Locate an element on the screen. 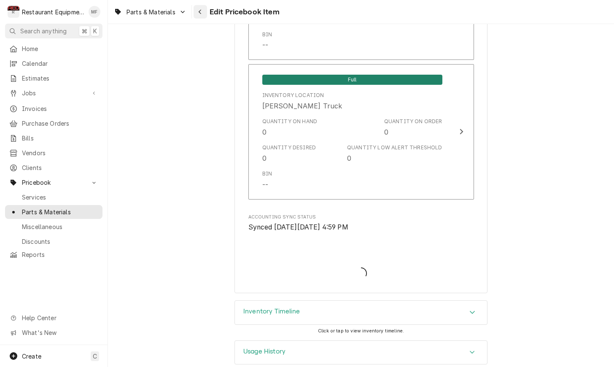 The height and width of the screenshot is (367, 614). a: Services is located at coordinates (54, 197).